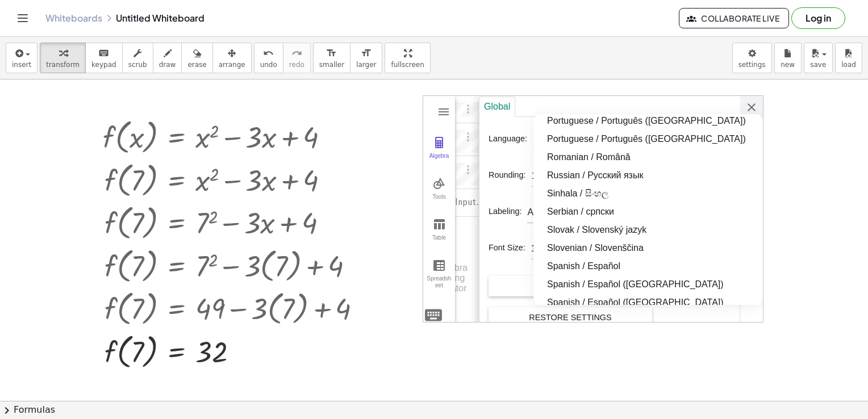 The height and width of the screenshot is (419, 868). Describe the element at coordinates (138, 65) in the screenshot. I see `span: scrub` at that location.